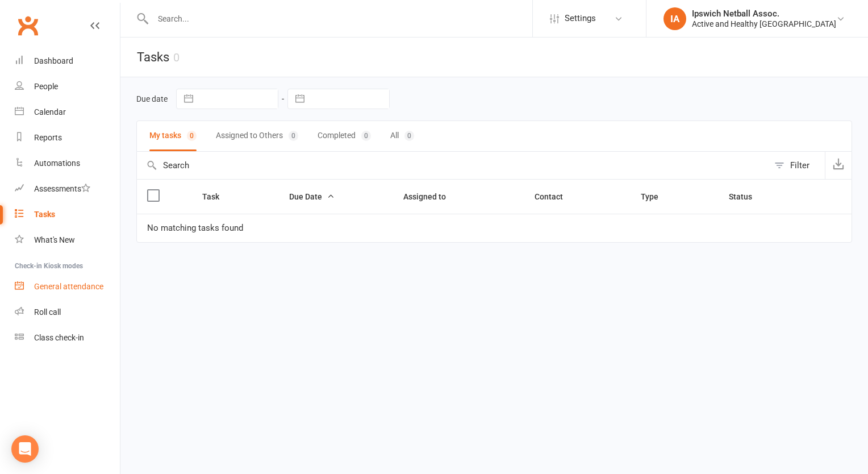 Image resolution: width=868 pixels, height=474 pixels. I want to click on div: Dashboard, so click(53, 61).